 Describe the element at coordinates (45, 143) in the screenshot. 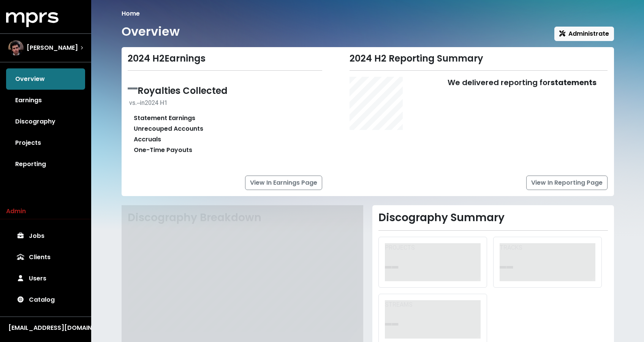

I see `a: Projects` at that location.